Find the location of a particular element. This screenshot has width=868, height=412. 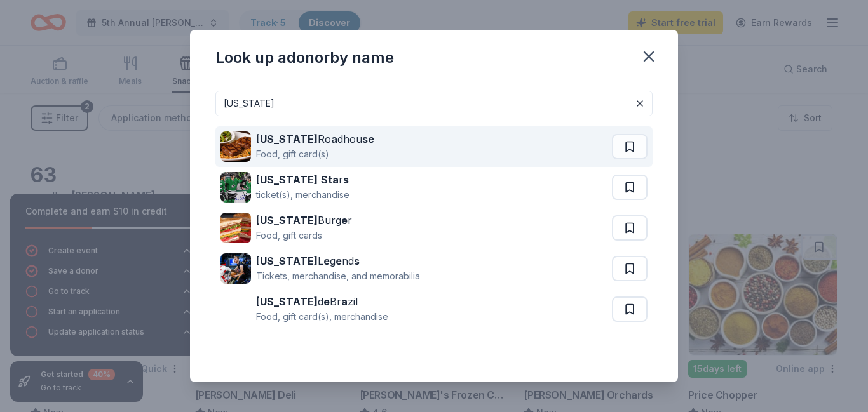

strong: Sta is located at coordinates (330, 180).